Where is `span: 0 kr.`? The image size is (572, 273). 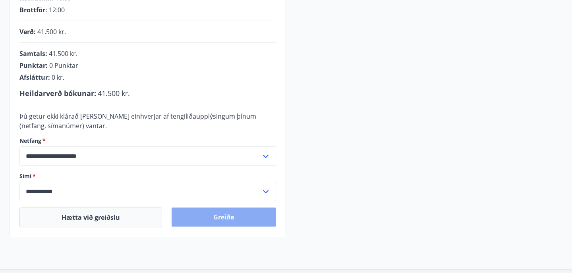 span: 0 kr. is located at coordinates (58, 77).